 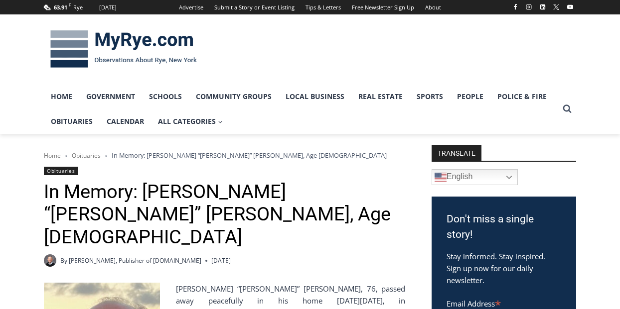 I want to click on img: en, so click(x=440, y=177).